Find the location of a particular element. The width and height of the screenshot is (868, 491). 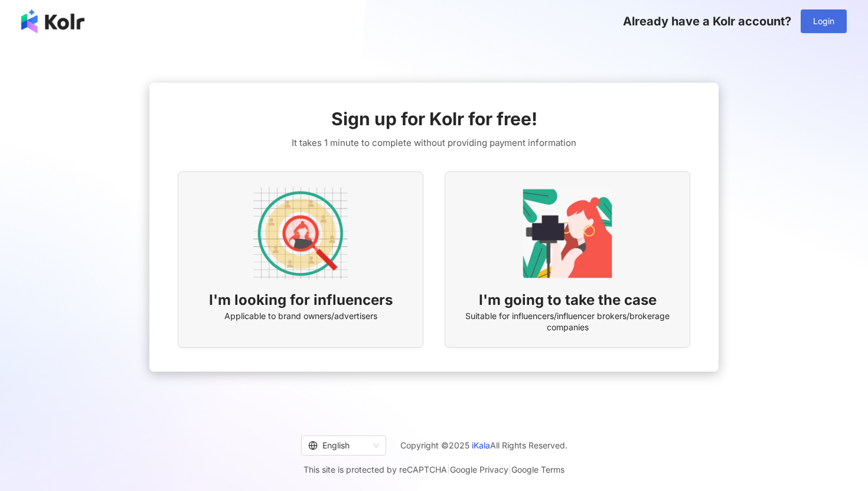

span: It takes 1 minute to complete without providing payment information is located at coordinates (434, 143).